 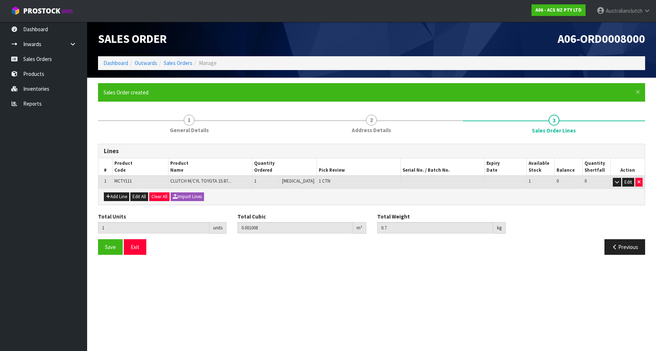 What do you see at coordinates (189, 130) in the screenshot?
I see `span: General Details` at bounding box center [189, 130].